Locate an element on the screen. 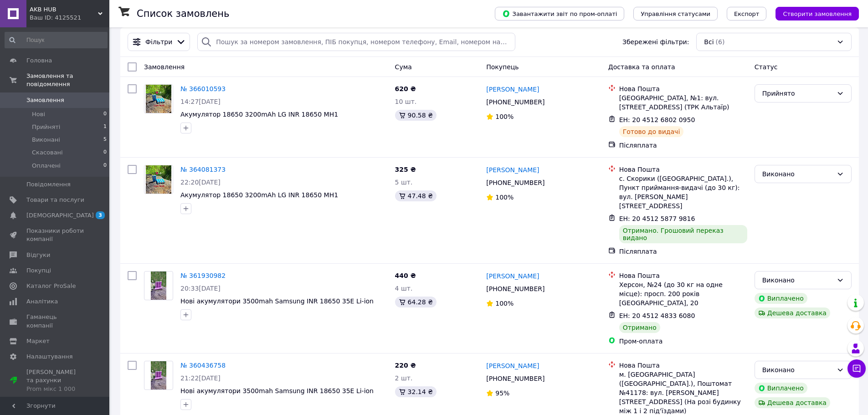  div: 64.28 ₴ is located at coordinates (416, 302).